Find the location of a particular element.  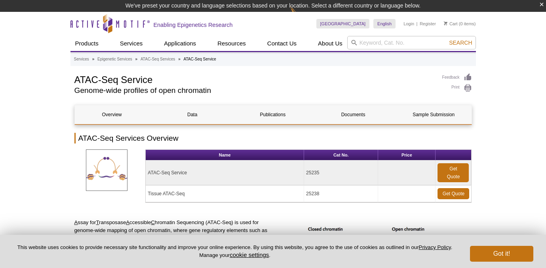

u: C is located at coordinates (153, 222).